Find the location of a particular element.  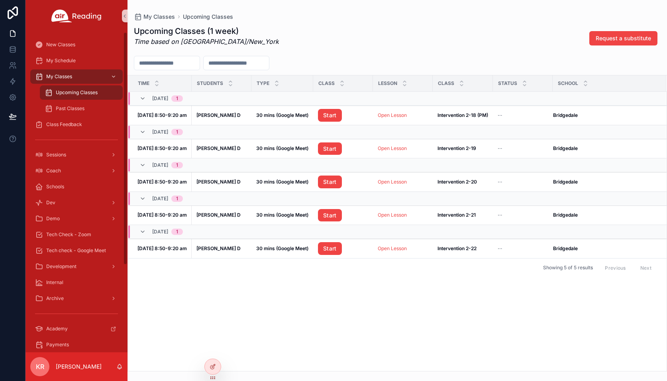

span: New Classes is located at coordinates (61, 45).